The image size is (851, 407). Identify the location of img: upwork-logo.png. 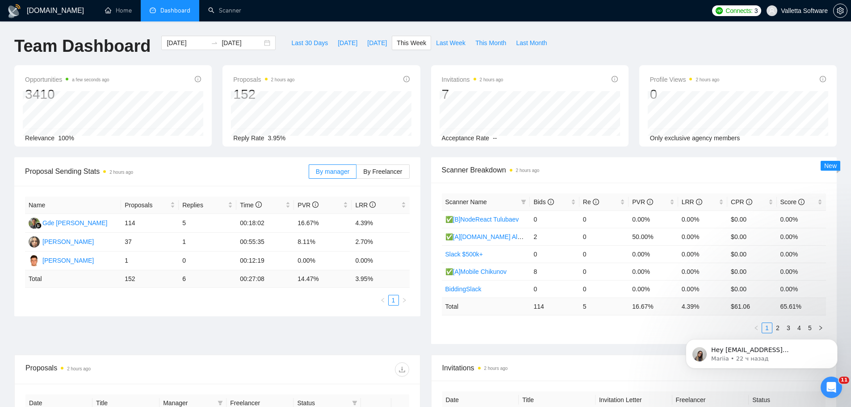
(719, 11).